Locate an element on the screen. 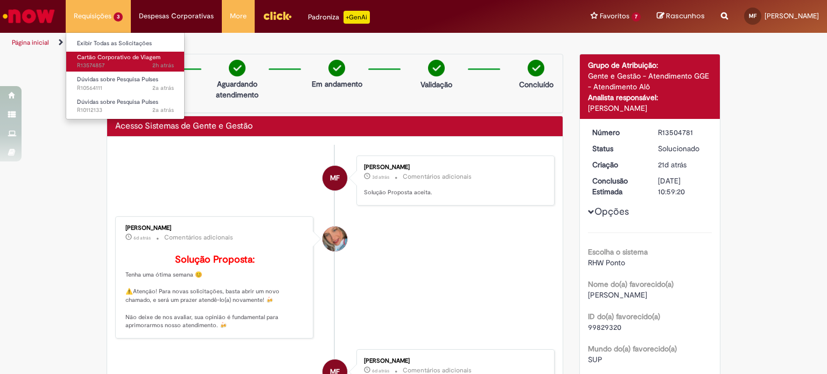 The height and width of the screenshot is (374, 827). dt: Status is located at coordinates (617, 149).